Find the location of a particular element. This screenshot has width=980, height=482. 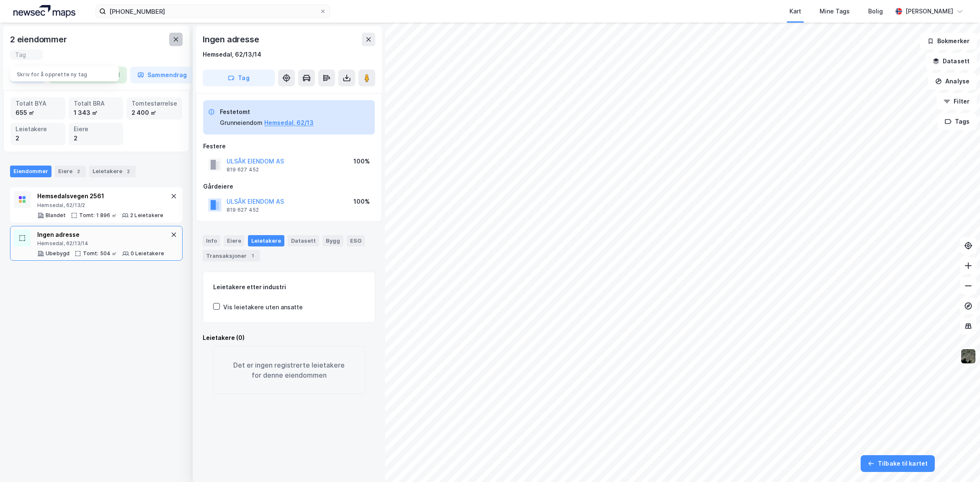

button: Filter is located at coordinates (957, 101).